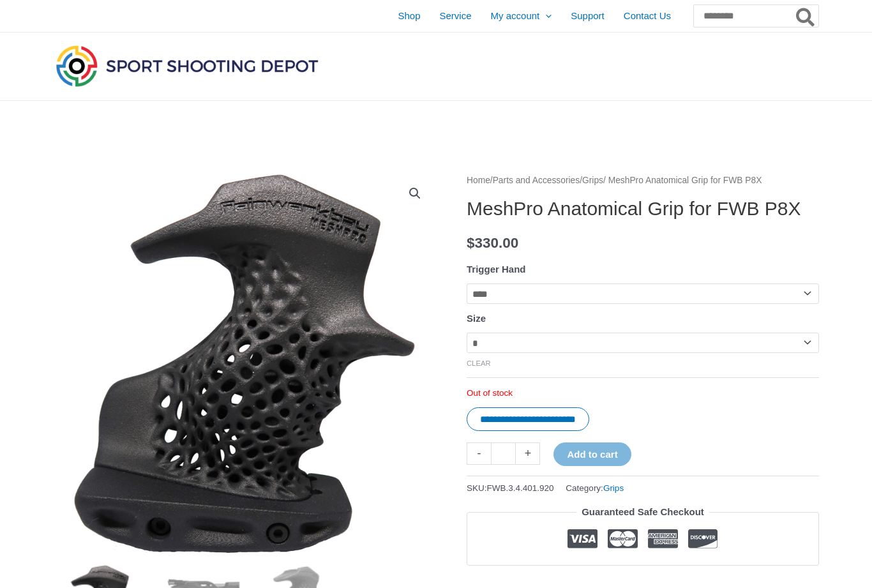  What do you see at coordinates (492, 242) in the screenshot?
I see `bdi: 330.00` at bounding box center [492, 242].